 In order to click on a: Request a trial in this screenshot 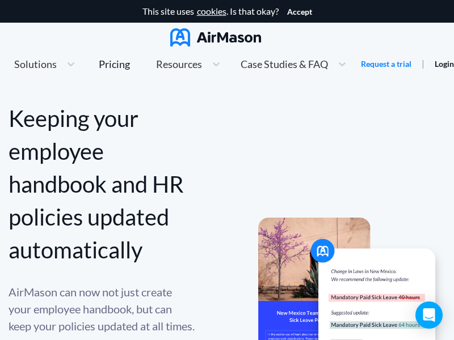, I will do `click(386, 64)`.